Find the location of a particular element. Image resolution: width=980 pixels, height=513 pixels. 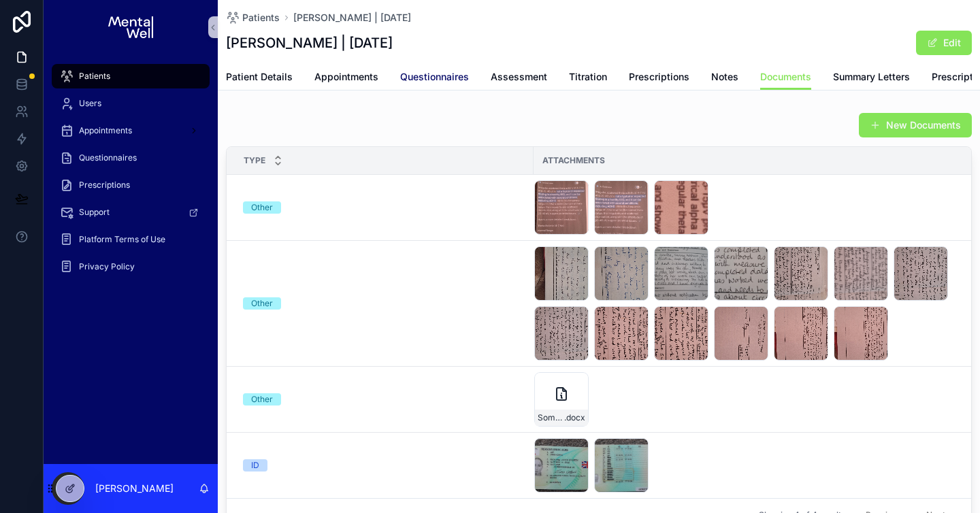

a: Privacy Policy is located at coordinates (131, 266).